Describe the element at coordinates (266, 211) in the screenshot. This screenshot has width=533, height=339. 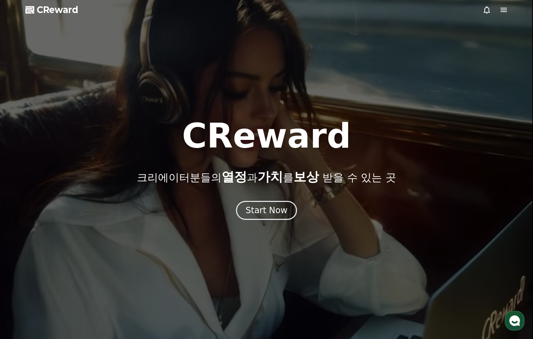
I see `a: Start Now` at that location.